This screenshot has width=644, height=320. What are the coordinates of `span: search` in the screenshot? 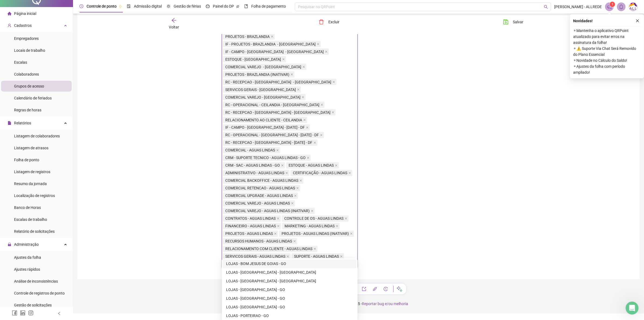 It's located at (546, 7).